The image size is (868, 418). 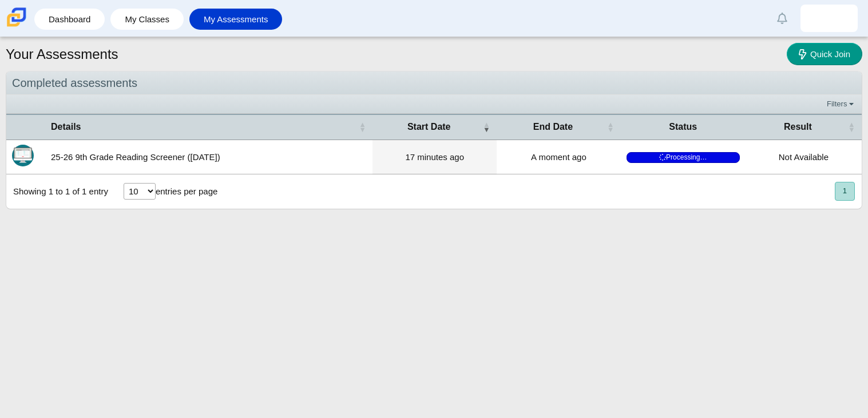 I want to click on img: Carmen School of Science & Technology, so click(x=17, y=17).